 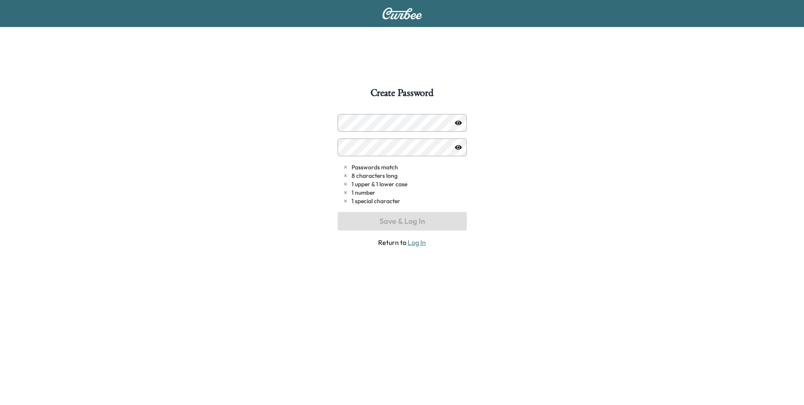 What do you see at coordinates (416, 242) in the screenshot?
I see `a: Log In` at bounding box center [416, 242].